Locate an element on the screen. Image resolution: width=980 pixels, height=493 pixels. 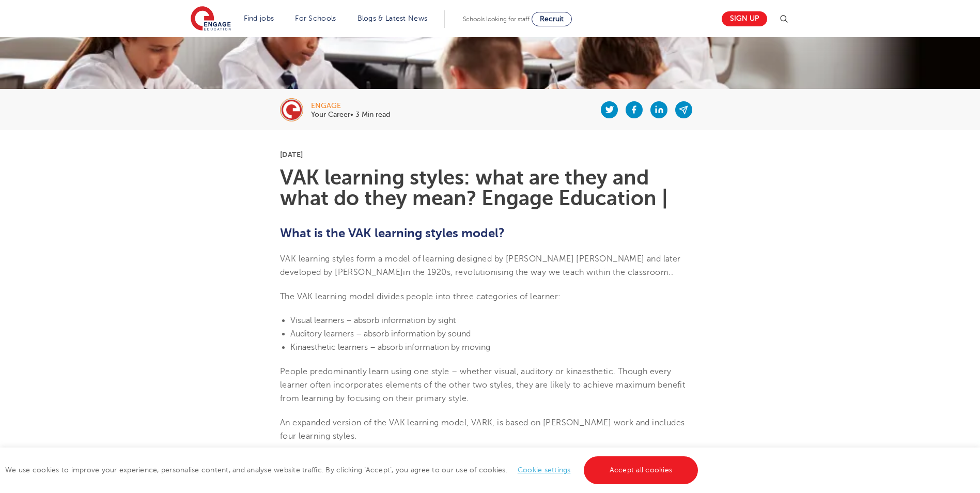
a: Cookie settings is located at coordinates (544, 470).